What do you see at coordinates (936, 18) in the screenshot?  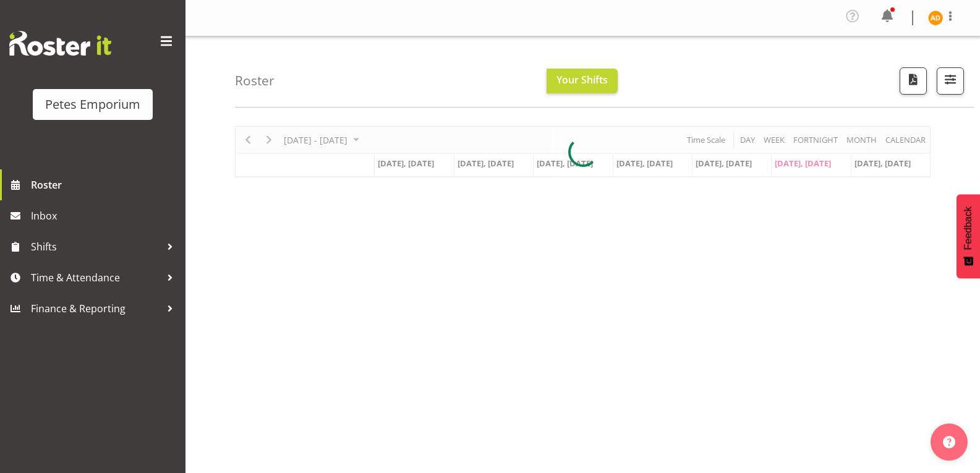 I see `img: amelia-denz7002.jpg` at bounding box center [936, 18].